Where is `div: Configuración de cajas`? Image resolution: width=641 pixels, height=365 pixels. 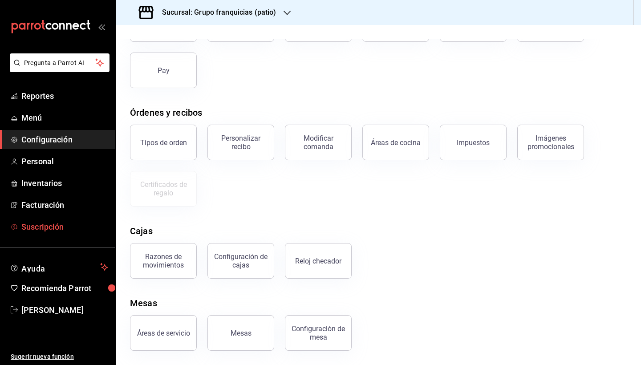 div: Configuración de cajas is located at coordinates (241, 261).